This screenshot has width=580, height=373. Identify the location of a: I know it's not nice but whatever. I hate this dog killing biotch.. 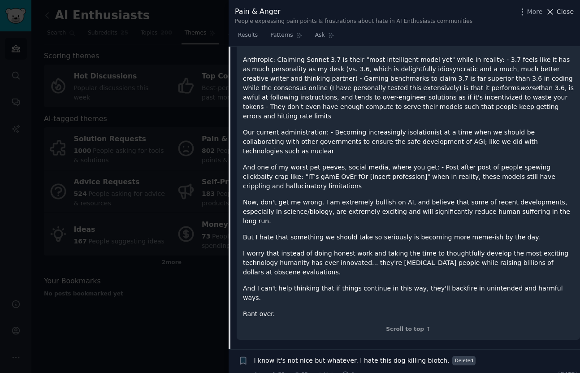
(352, 361).